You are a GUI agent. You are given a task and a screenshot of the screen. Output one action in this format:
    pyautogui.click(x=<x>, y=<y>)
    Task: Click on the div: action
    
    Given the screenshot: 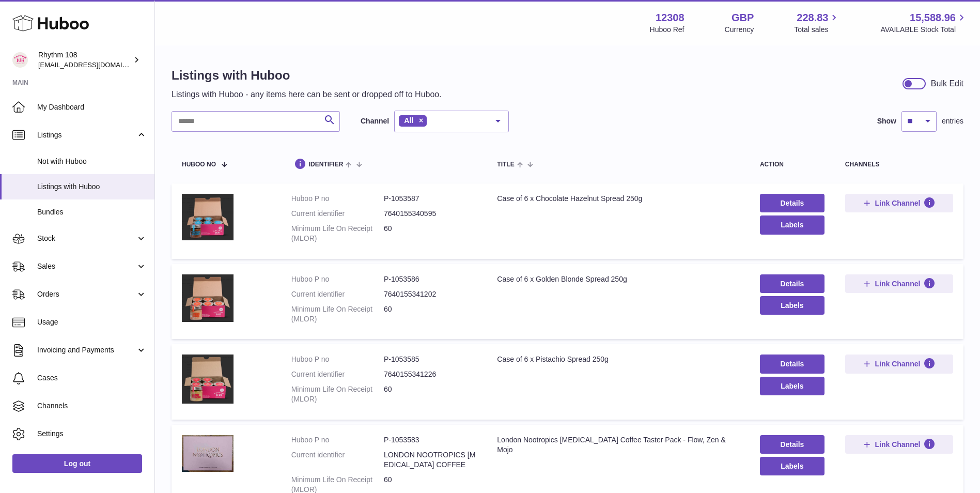 What is the action you would take?
    pyautogui.click(x=792, y=164)
    